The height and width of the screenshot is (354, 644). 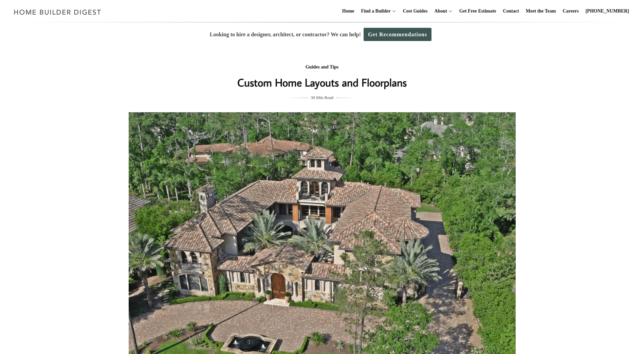 What do you see at coordinates (541, 11) in the screenshot?
I see `a: Meet the Team` at bounding box center [541, 11].